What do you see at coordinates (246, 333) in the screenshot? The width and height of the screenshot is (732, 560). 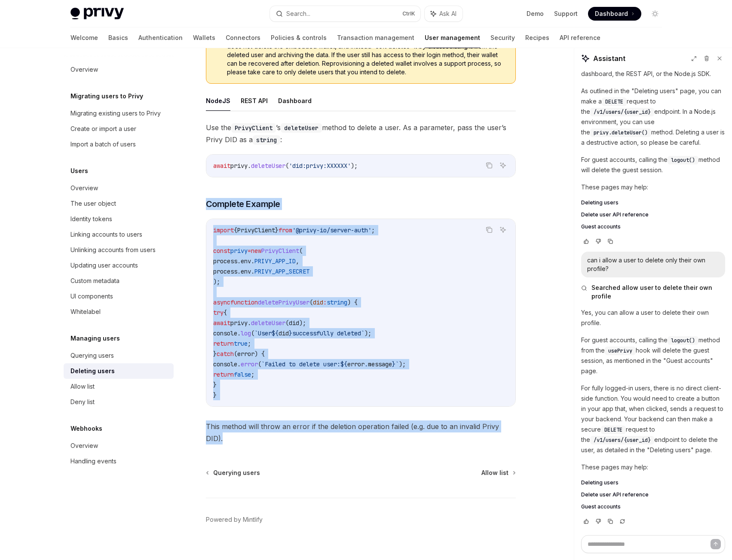 I see `span: log` at bounding box center [246, 333].